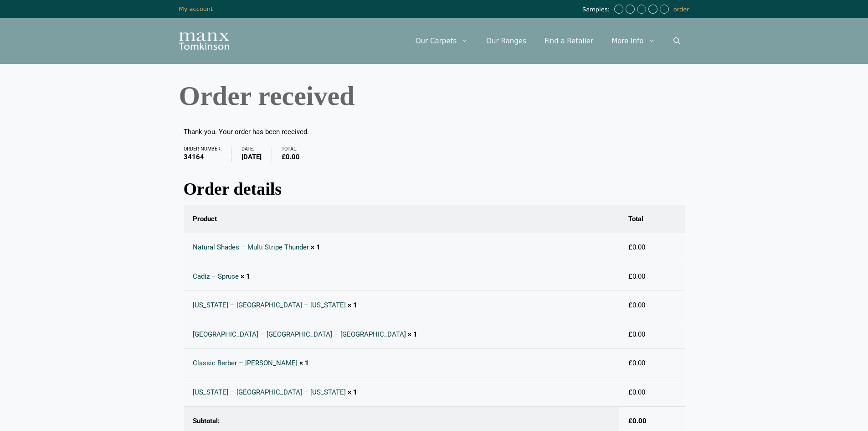 This screenshot has height=431, width=868. I want to click on th: Total, so click(652, 218).